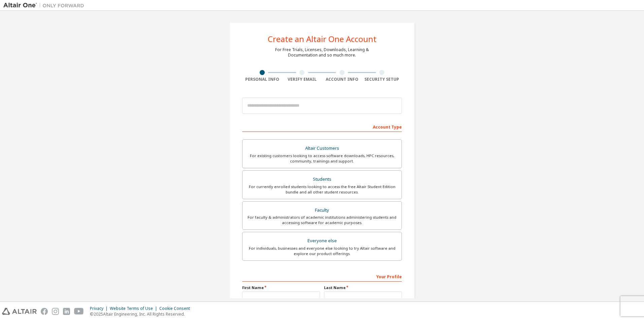 The width and height of the screenshot is (644, 321). What do you see at coordinates (176, 309) in the screenshot?
I see `div: Cookie Consent` at bounding box center [176, 309].